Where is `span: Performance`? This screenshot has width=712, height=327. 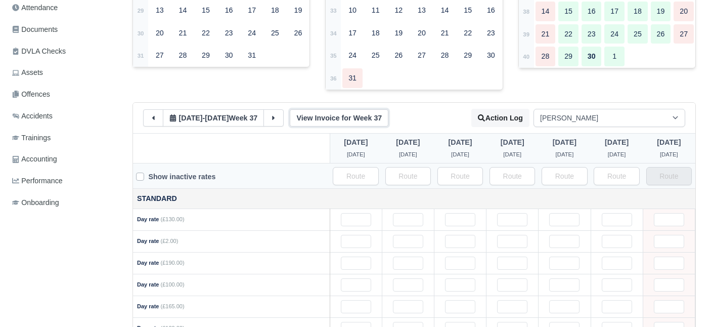
span: Performance is located at coordinates (37, 181).